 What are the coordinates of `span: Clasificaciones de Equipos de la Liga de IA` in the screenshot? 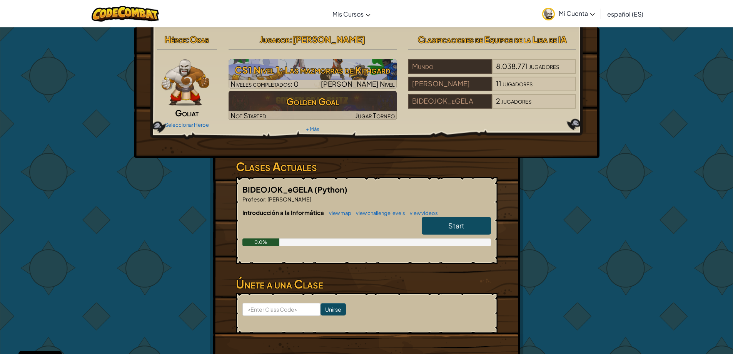 It's located at (492, 39).